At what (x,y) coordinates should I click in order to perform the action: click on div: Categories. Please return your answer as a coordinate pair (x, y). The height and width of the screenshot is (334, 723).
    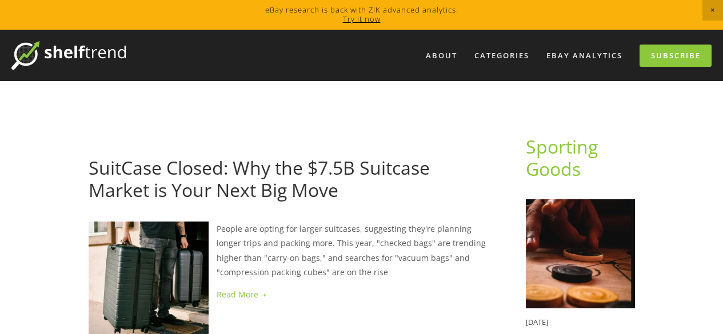
    Looking at the image, I should click on (502, 55).